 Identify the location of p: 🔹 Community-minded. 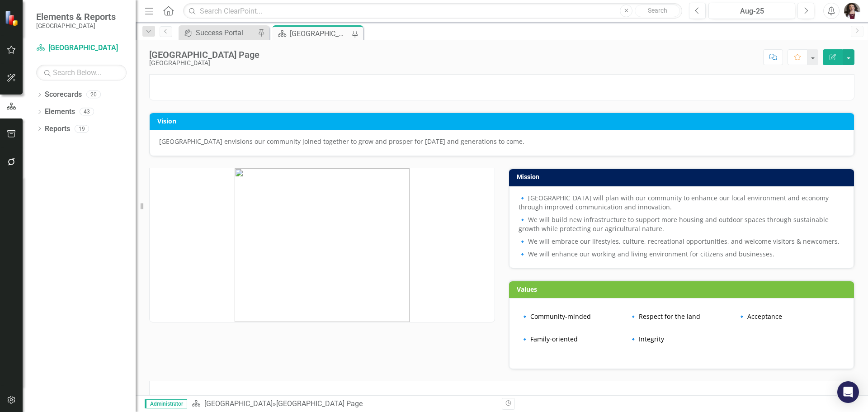
(573, 316).